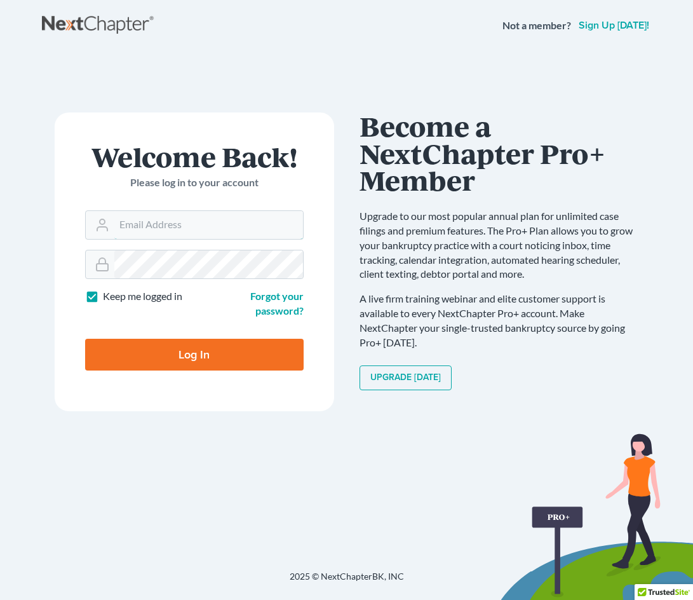 The height and width of the screenshot is (600, 693). I want to click on p: Upgrade to our most popular annual plan for unlimited case filings and premium features. The Pro+..., so click(499, 245).